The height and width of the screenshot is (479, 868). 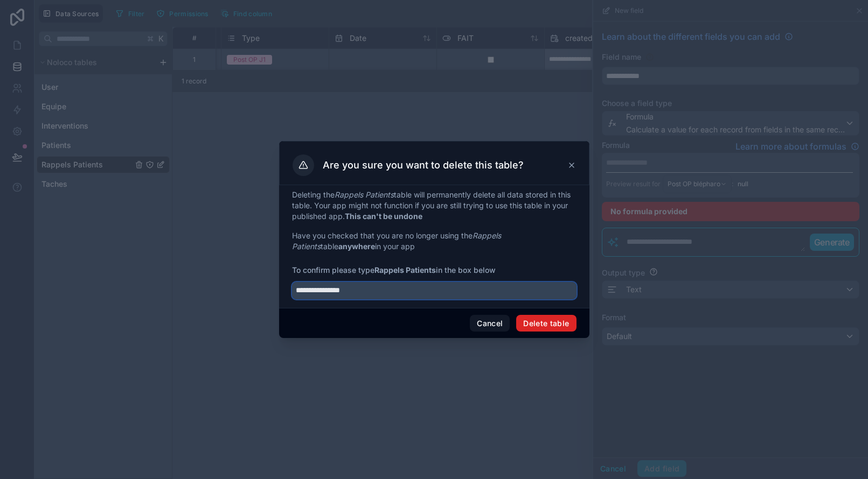 What do you see at coordinates (423, 165) in the screenshot?
I see `h3: Are you sure you want to delete this table?` at bounding box center [423, 165].